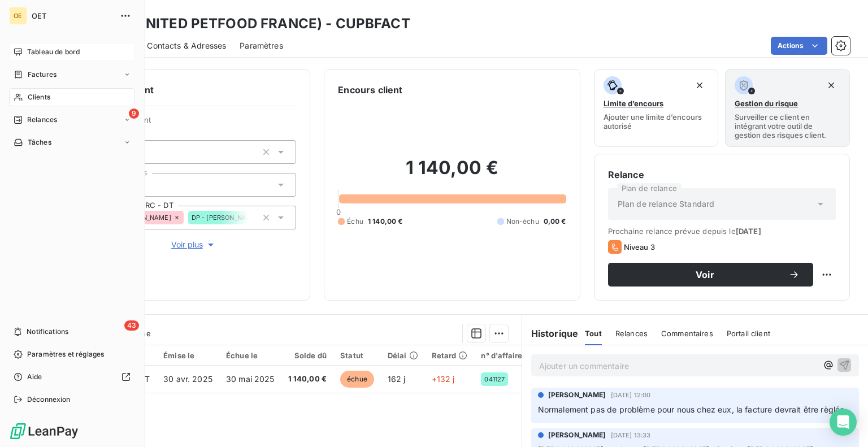 The image size is (868, 447). I want to click on div: n° d'affaire, so click(501, 356).